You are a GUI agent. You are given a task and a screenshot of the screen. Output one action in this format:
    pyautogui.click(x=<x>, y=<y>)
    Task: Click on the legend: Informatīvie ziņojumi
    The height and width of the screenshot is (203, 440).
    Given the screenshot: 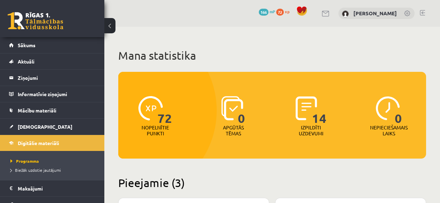 What is the action you would take?
    pyautogui.click(x=57, y=94)
    